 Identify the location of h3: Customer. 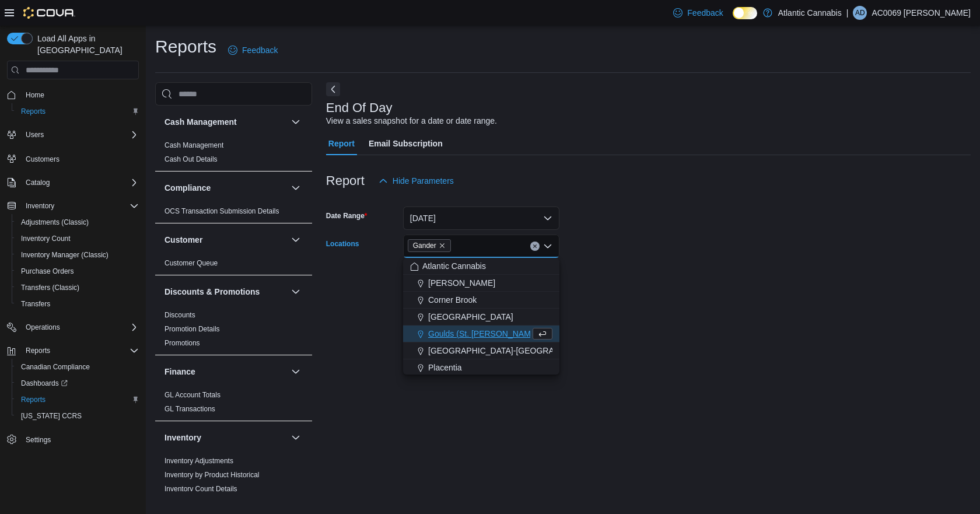
(183, 240).